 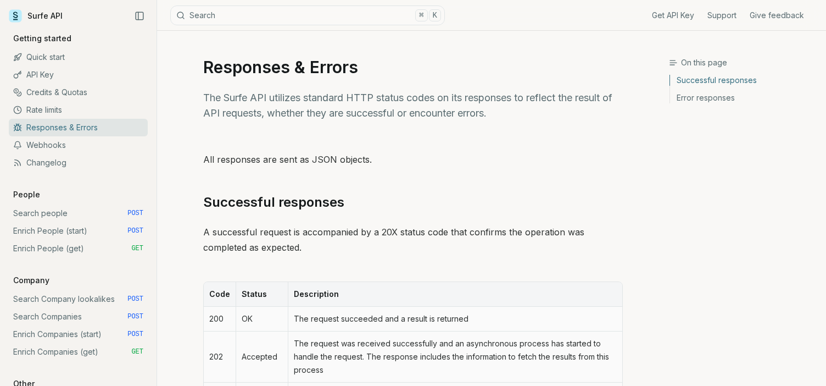 I want to click on a: Quick start, so click(x=78, y=57).